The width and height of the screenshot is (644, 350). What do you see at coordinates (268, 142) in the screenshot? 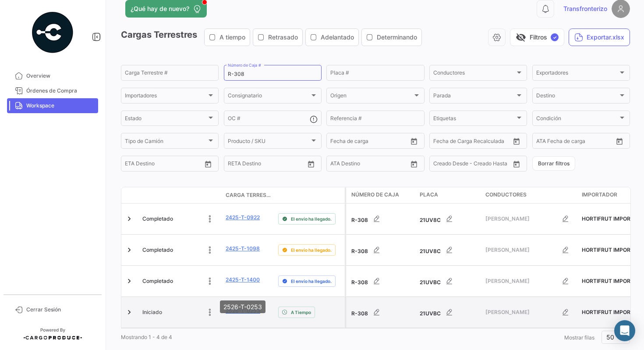
I see `span: Producto / SKU` at bounding box center [268, 142].